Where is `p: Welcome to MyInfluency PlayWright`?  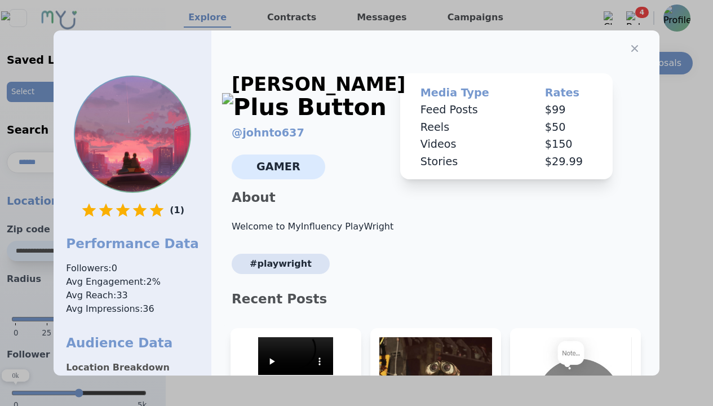 p: Welcome to MyInfluency PlayWright is located at coordinates (435, 227).